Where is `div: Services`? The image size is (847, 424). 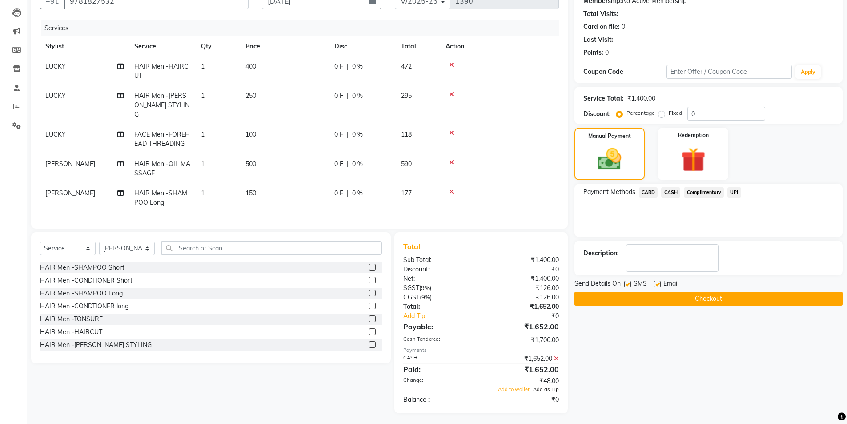
div: Services is located at coordinates (303, 28).